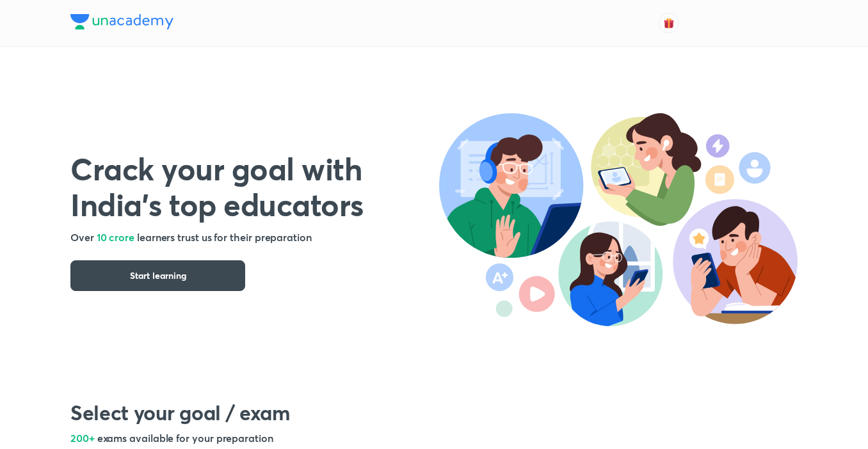 This screenshot has height=449, width=868. I want to click on img: header, so click(619, 219).